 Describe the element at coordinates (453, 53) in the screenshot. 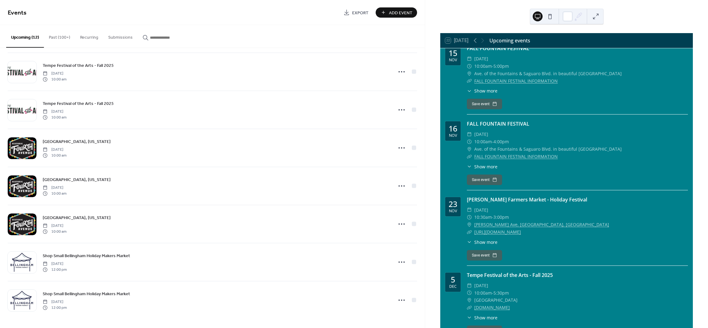

I see `div: 15` at that location.